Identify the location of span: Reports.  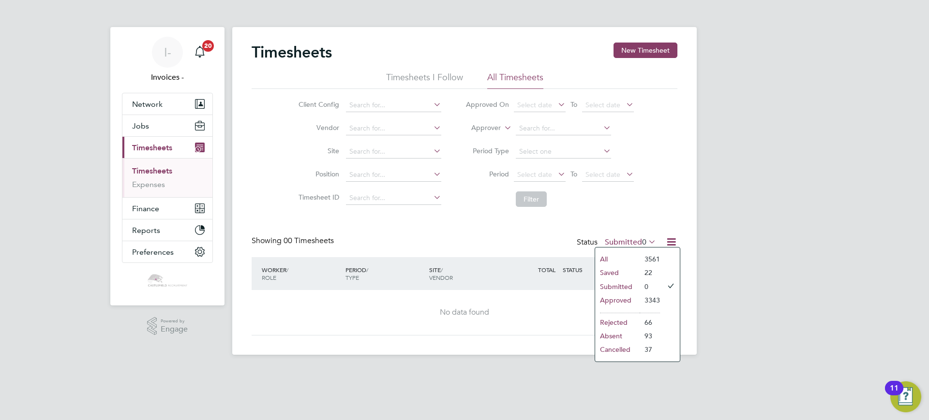
(146, 230).